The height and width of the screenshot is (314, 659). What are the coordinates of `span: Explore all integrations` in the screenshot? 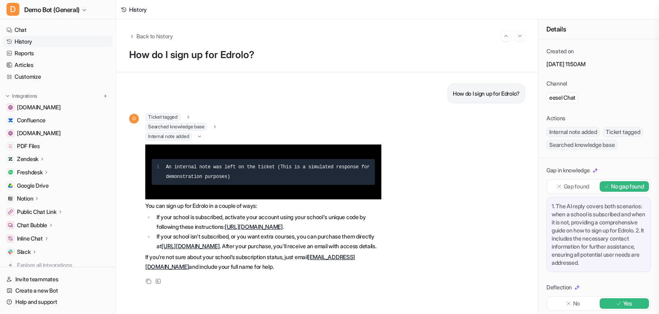 It's located at (63, 265).